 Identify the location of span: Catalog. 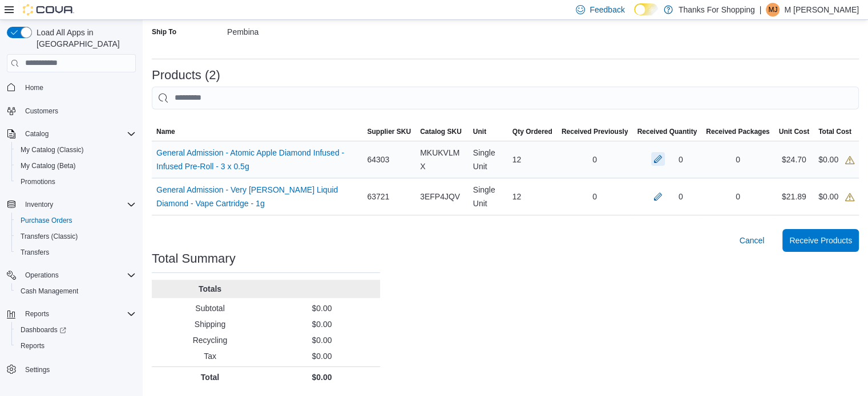
(78, 134).